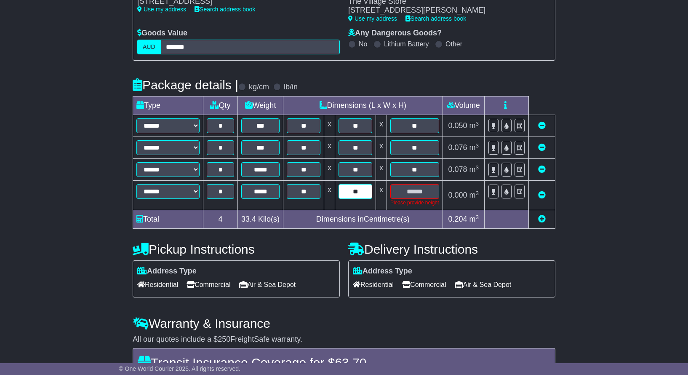  I want to click on h4: Transit Insurance Coverage for $, so click(344, 362).